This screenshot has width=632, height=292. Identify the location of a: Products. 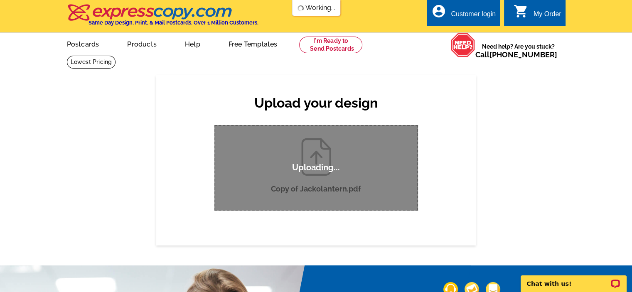
(142, 43).